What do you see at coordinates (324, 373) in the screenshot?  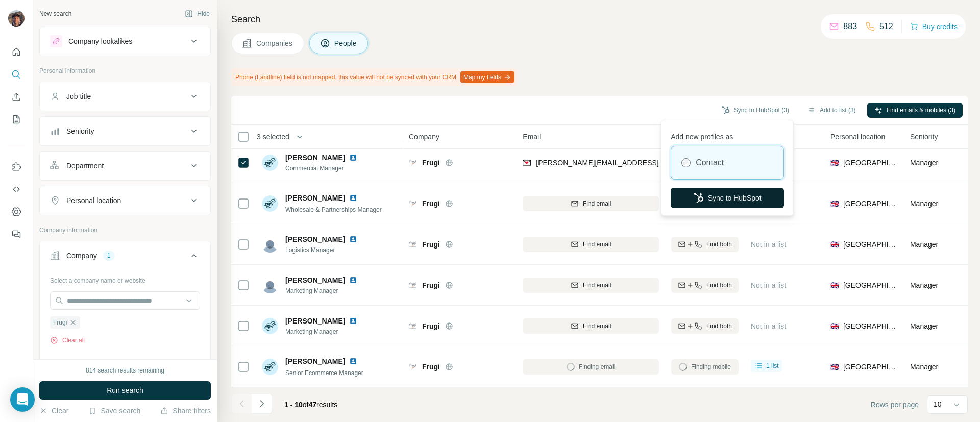 I see `span: Senior Ecommerce Manager` at bounding box center [324, 373].